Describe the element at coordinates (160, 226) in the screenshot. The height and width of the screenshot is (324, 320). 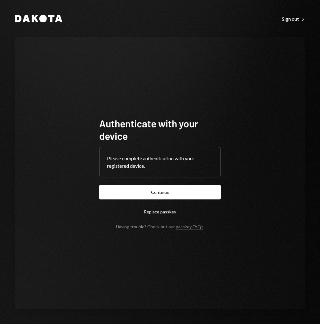
I see `div: Having trouble? Check out our .` at that location.